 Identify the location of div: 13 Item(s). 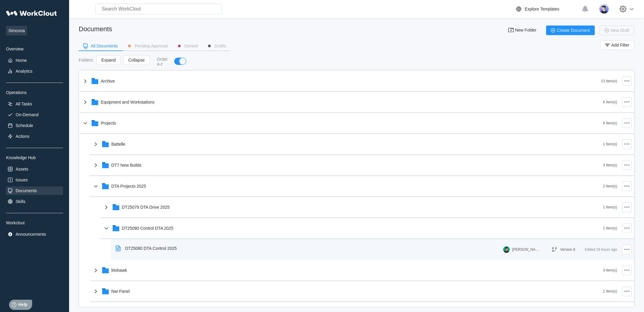
(609, 81).